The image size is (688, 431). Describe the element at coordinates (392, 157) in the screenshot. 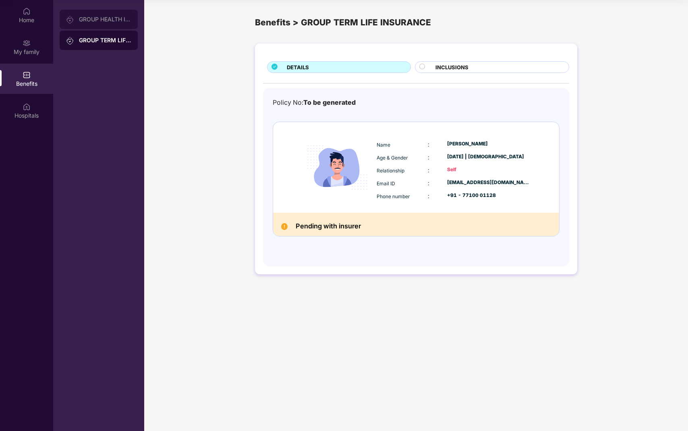

I see `span: Age & Gender` at that location.